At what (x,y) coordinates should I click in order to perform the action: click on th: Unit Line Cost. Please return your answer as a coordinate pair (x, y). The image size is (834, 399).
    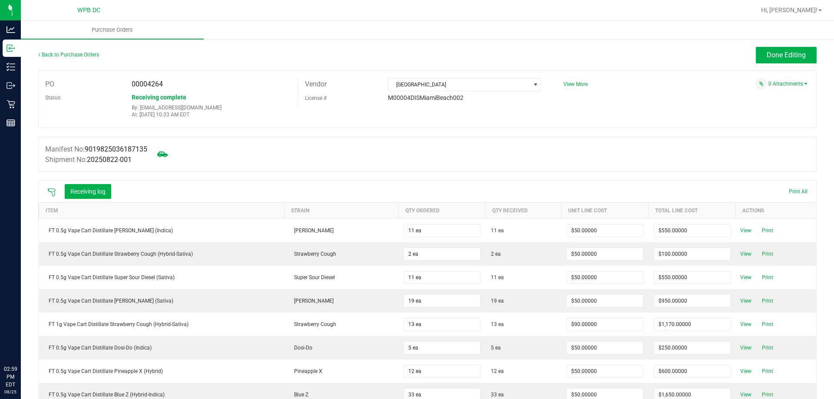
    Looking at the image, I should click on (605, 211).